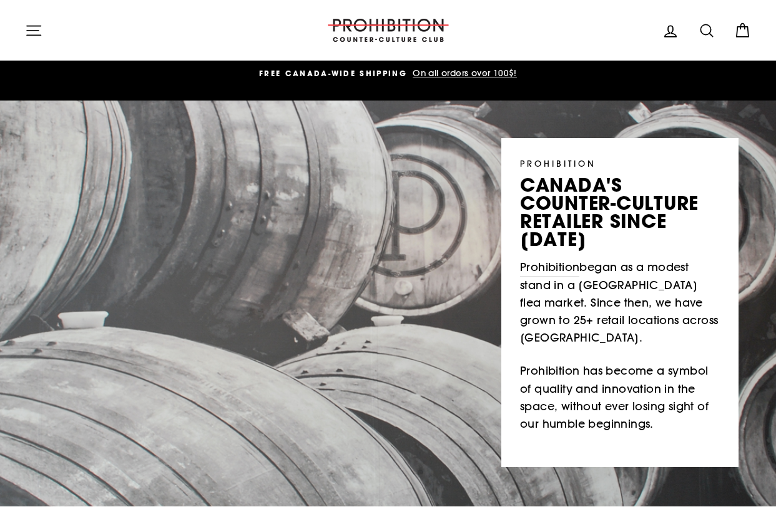 The height and width of the screenshot is (532, 776). What do you see at coordinates (550, 267) in the screenshot?
I see `a: Prohibition` at bounding box center [550, 267].